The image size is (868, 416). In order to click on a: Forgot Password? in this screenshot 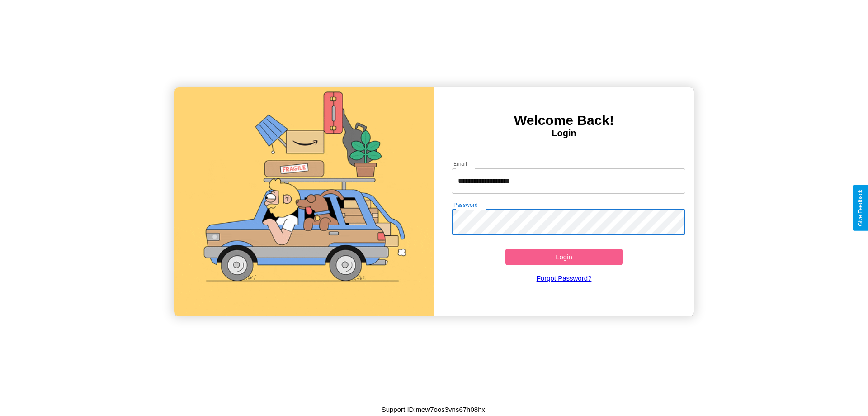, I will do `click(564, 278)`.